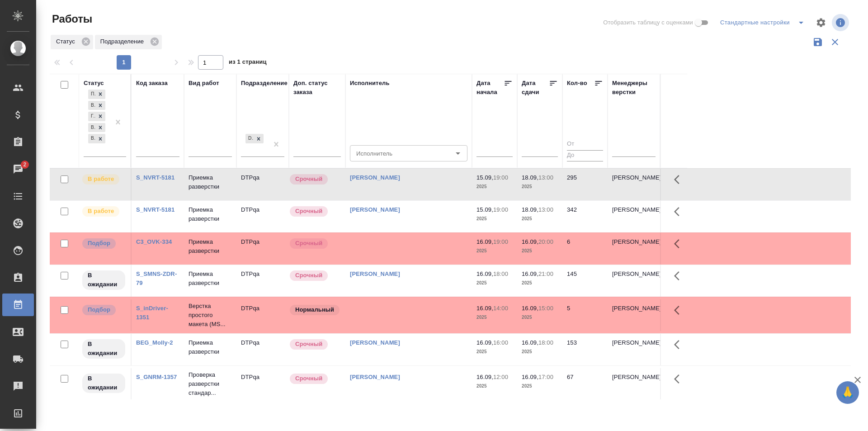 The image size is (868, 431). Describe the element at coordinates (315, 310) in the screenshot. I see `p: Нормальный` at that location.